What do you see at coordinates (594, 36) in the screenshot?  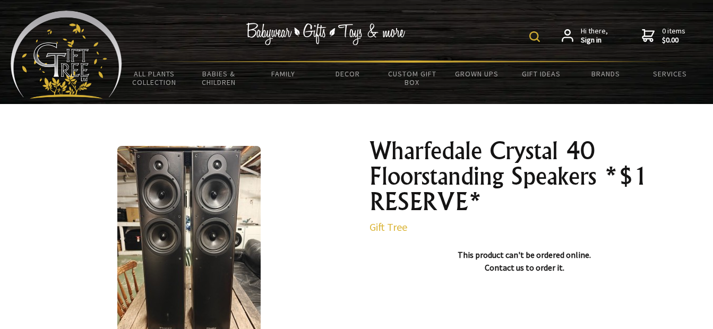 I see `span: Hi there,` at bounding box center [594, 36].